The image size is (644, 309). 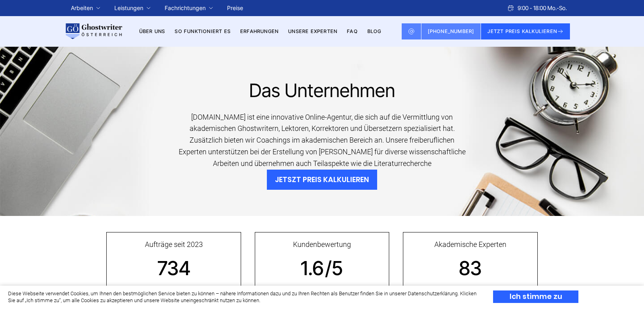 I want to click on img: logo wirschreiben, so click(x=93, y=31).